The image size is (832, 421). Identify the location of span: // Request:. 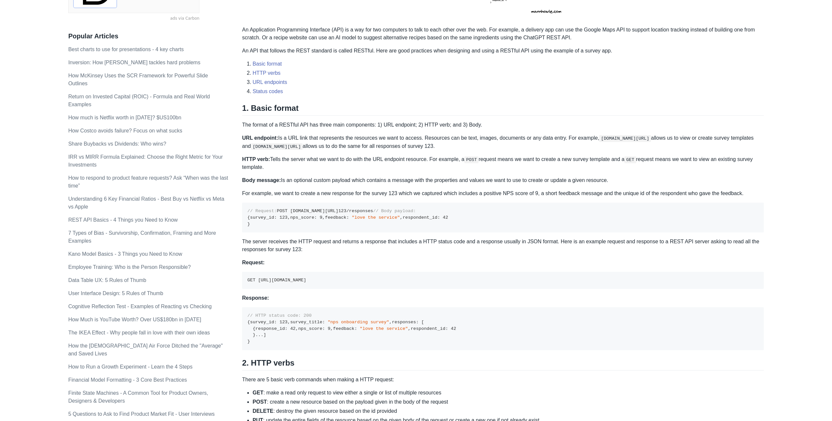
(262, 211).